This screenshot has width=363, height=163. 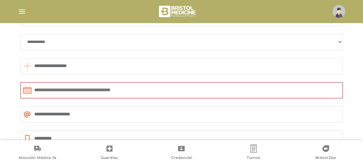 I want to click on a: Guardias, so click(x=110, y=153).